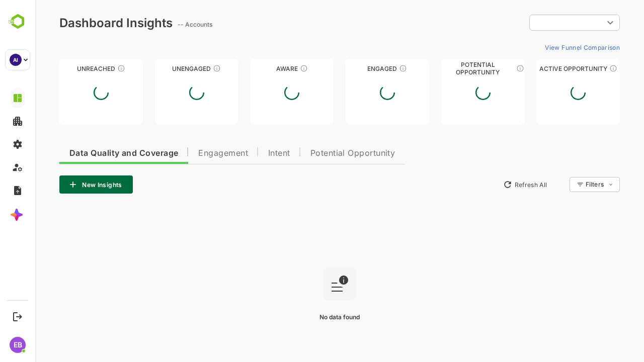 Image resolution: width=644 pixels, height=362 pixels. Describe the element at coordinates (88, 153) in the screenshot. I see `span: Data Quality and Coverage` at that location.